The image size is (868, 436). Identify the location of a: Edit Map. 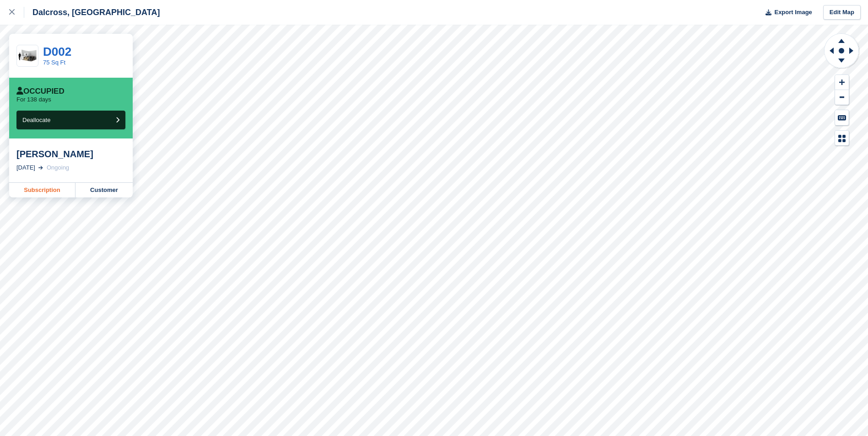
(842, 12).